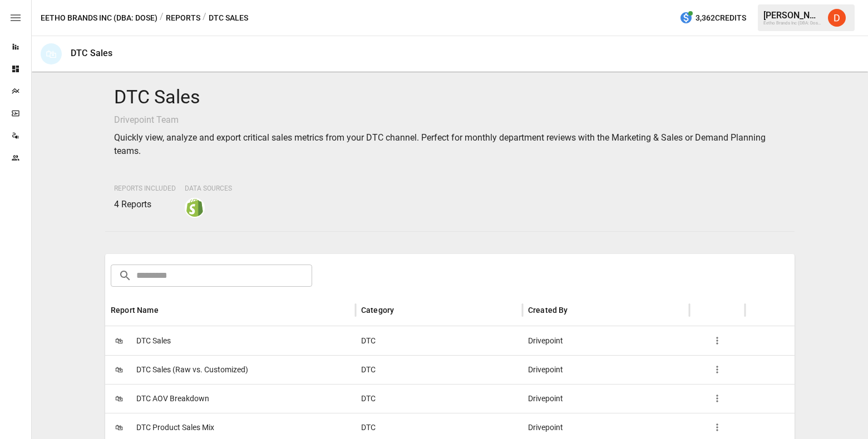 The height and width of the screenshot is (439, 868). I want to click on span: DTC Sales (Raw vs. Customized), so click(192, 369).